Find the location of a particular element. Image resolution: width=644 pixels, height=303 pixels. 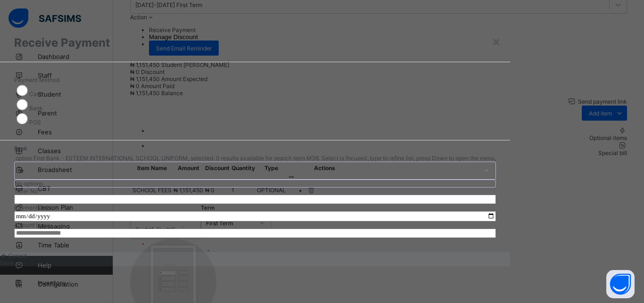

div: No options is located at coordinates (255, 183).